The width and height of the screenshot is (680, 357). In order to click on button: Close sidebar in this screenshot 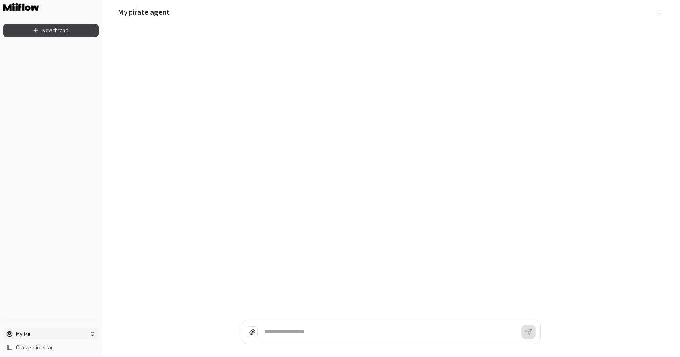, I will do `click(51, 347)`.